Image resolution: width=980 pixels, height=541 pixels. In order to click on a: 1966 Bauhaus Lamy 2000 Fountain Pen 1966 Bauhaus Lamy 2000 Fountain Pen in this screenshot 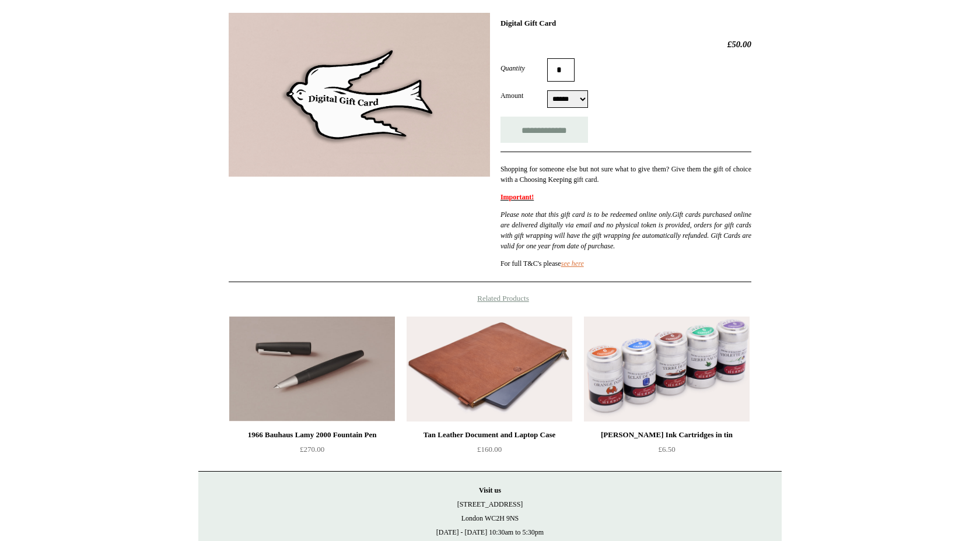, I will do `click(312, 369)`.